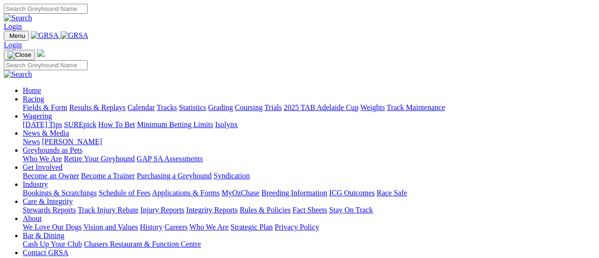 The height and width of the screenshot is (258, 599). What do you see at coordinates (265, 209) in the screenshot?
I see `a: Rules & Policies` at bounding box center [265, 209].